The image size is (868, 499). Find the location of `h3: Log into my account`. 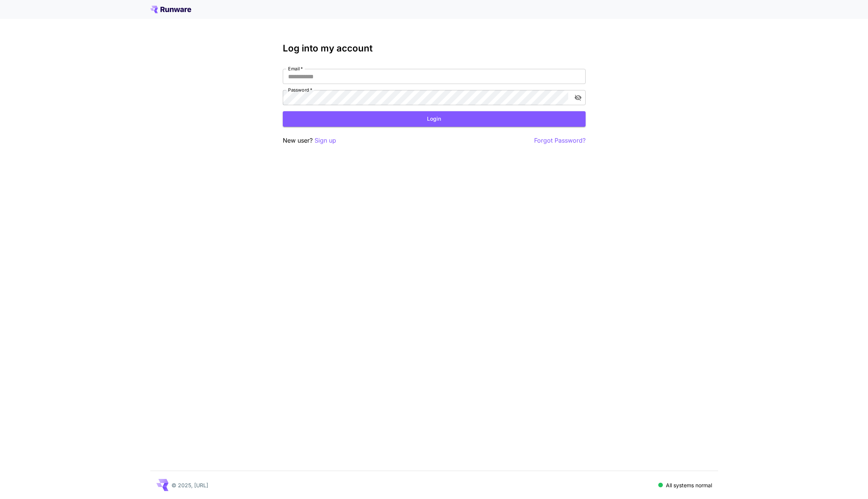

h3: Log into my account is located at coordinates (434, 49).